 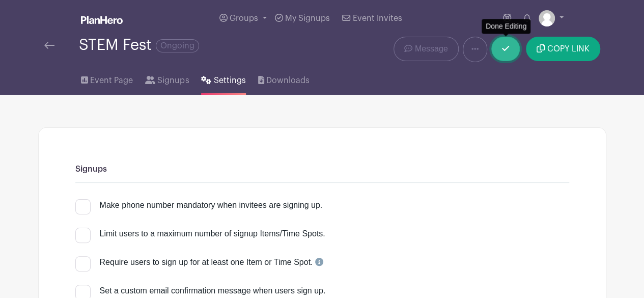 I want to click on span: Groups, so click(x=244, y=18).